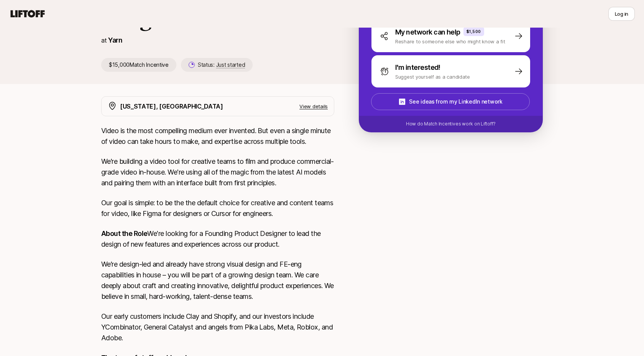 Image resolution: width=644 pixels, height=356 pixels. I want to click on p: How do Match Incentives work on Liftoff?, so click(450, 124).